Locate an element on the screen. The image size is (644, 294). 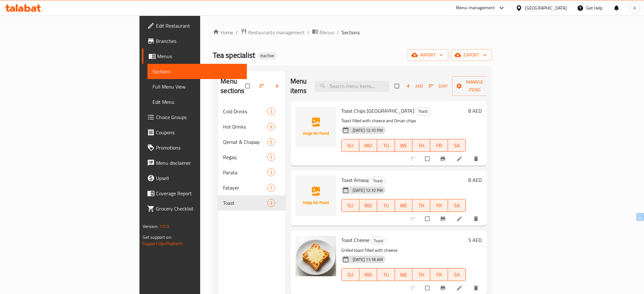
div: Toast3 is located at coordinates (251, 203).